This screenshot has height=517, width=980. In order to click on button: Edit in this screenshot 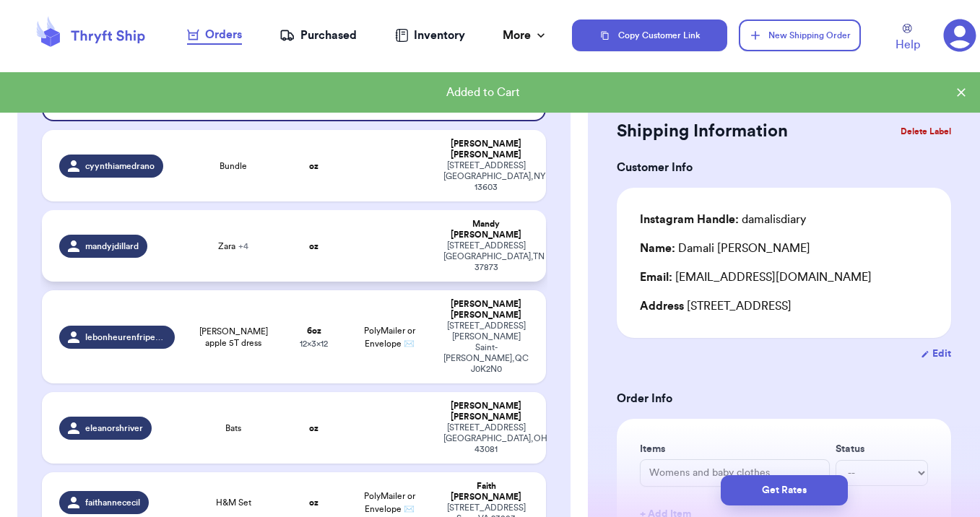, I will do `click(936, 354)`.